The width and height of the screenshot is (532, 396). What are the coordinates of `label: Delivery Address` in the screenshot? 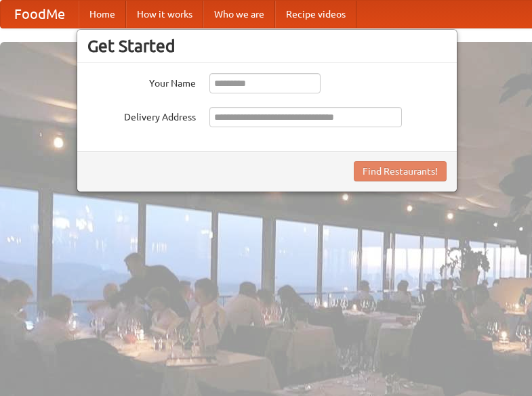 It's located at (141, 115).